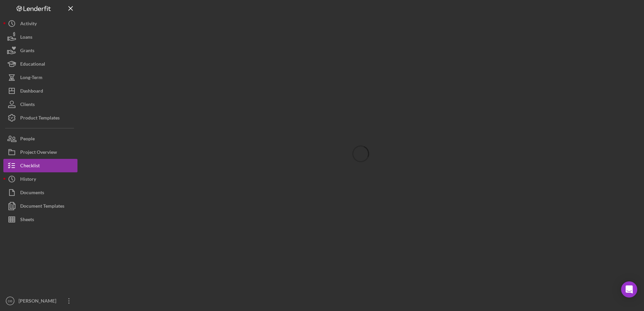 The image size is (644, 311). Describe the element at coordinates (26, 38) in the screenshot. I see `div: Loans` at that location.